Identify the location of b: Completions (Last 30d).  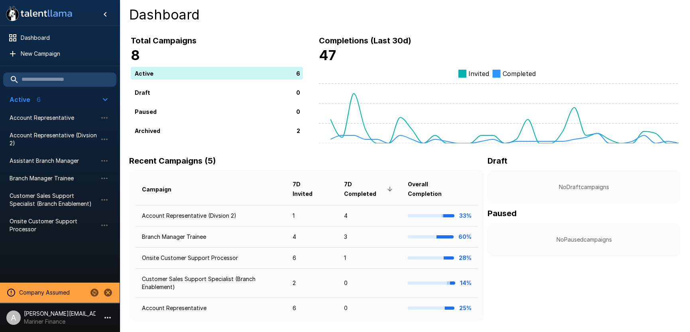
(365, 41).